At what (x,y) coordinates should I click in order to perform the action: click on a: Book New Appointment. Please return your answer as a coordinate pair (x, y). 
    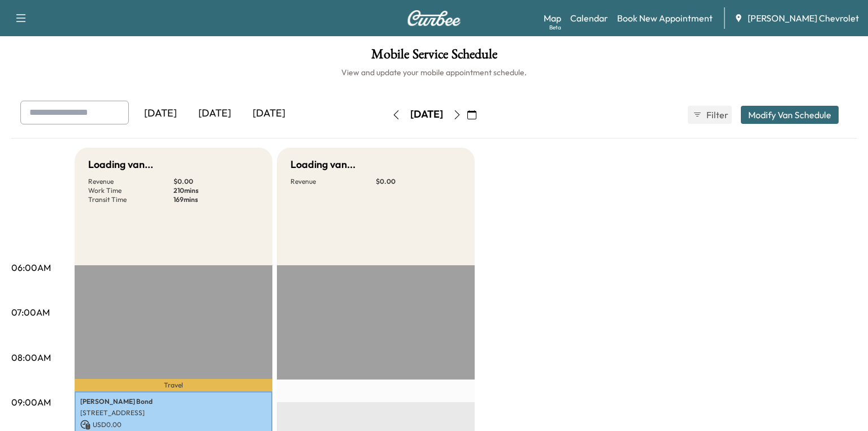
    Looking at the image, I should click on (664, 18).